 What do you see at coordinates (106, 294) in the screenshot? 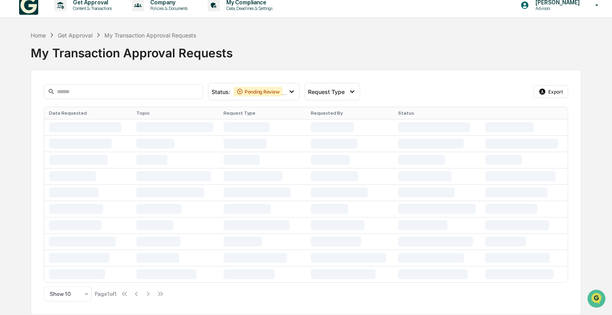
I see `div: Page 1 of 1` at bounding box center [106, 294].